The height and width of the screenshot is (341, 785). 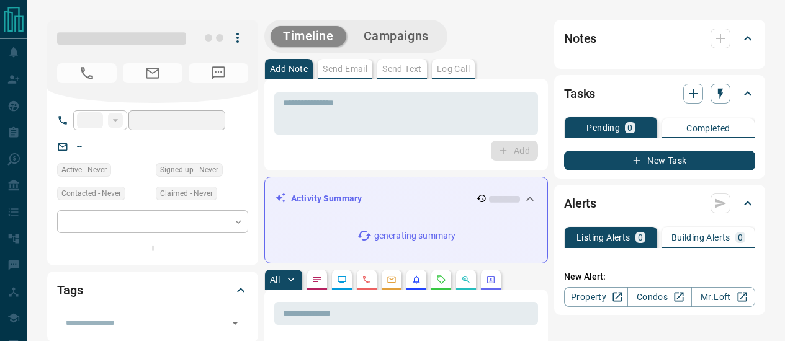 What do you see at coordinates (391, 280) in the screenshot?
I see `svg: Emails` at bounding box center [391, 280].